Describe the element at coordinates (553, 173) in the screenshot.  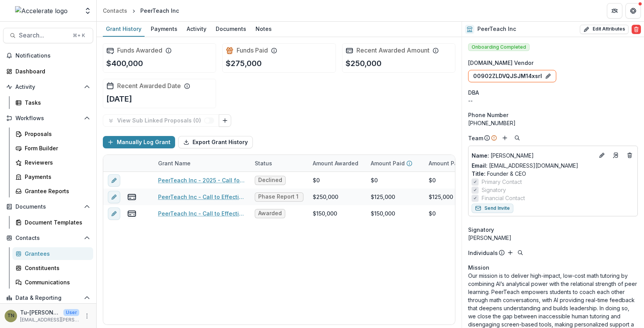
I see `p: Founder & CEO` at that location.